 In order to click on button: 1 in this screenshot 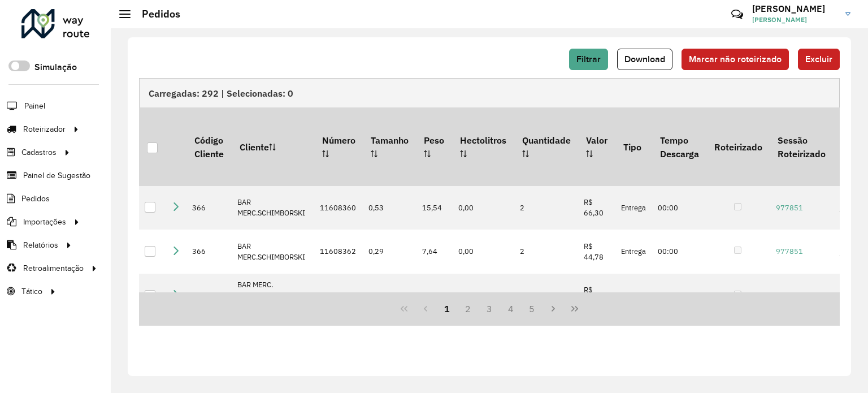, I will do `click(447, 308)`.